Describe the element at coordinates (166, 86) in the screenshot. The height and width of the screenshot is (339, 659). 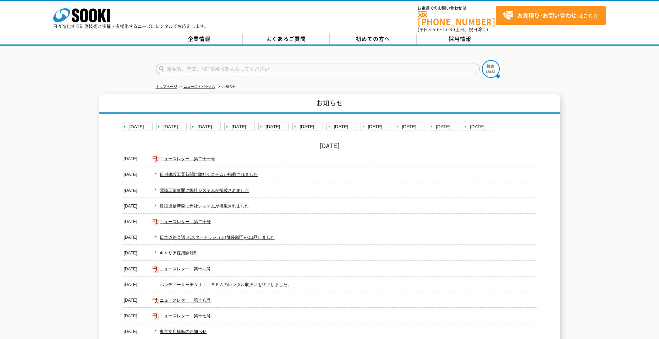
I see `a: トップページ` at that location.